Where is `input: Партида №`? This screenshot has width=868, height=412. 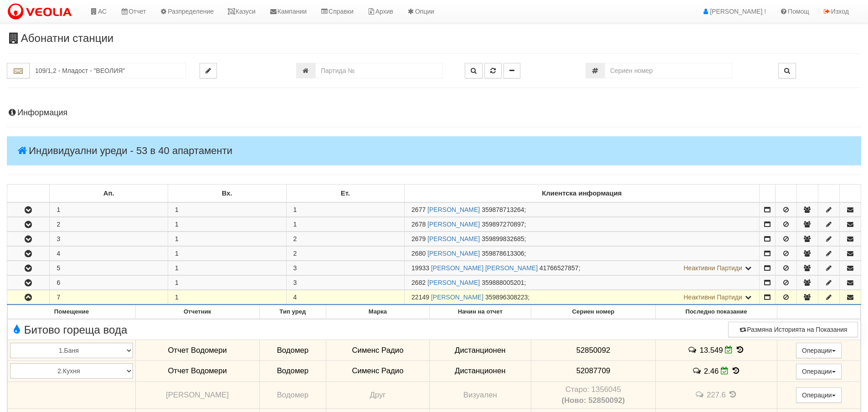
input: Партида № is located at coordinates (379, 71).